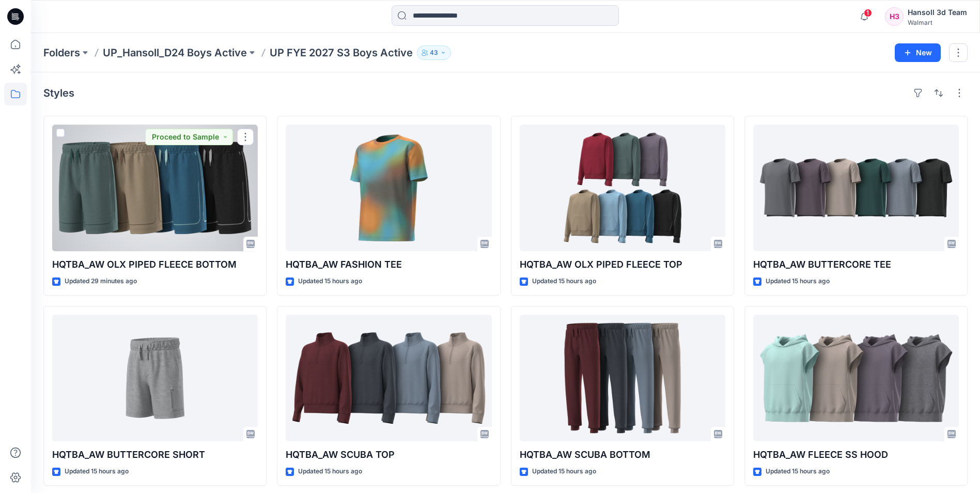  What do you see at coordinates (388, 265) in the screenshot?
I see `p: HQTBA_AW FASHION TEE` at bounding box center [388, 265].